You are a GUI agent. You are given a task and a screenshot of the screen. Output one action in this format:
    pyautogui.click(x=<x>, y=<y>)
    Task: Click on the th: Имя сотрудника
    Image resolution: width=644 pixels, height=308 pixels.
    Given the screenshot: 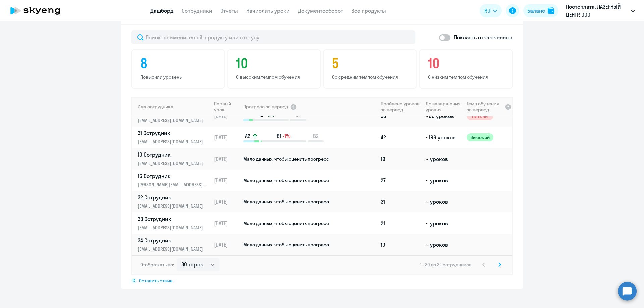 What is the action you would take?
    pyautogui.click(x=172, y=106)
    